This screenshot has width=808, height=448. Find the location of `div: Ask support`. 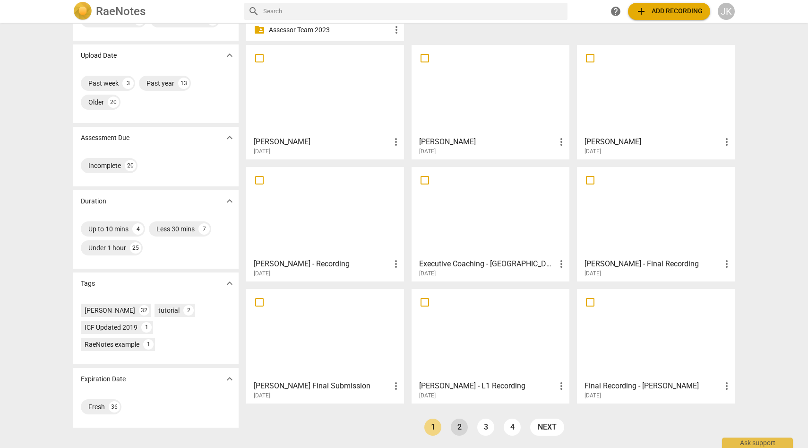

div: Ask support is located at coordinates (758, 442).